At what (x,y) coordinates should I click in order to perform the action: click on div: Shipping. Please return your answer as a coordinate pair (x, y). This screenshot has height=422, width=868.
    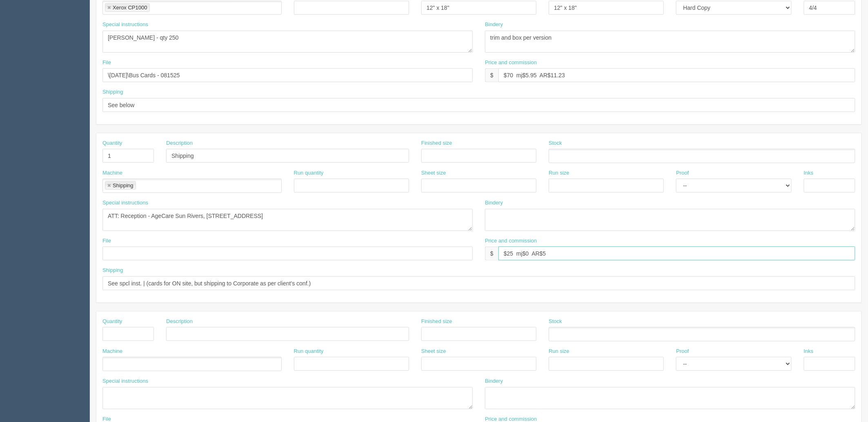
    Looking at the image, I should click on (123, 185).